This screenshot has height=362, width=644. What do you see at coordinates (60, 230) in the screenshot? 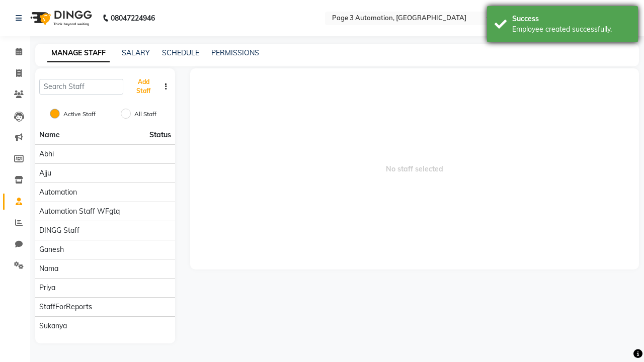
I see `span: DINGG Staff` at bounding box center [60, 230].